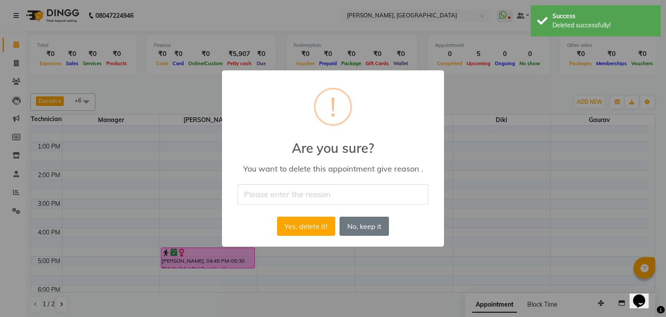 This screenshot has height=317, width=666. Describe the element at coordinates (603, 25) in the screenshot. I see `div: Deleted successfully!` at that location.